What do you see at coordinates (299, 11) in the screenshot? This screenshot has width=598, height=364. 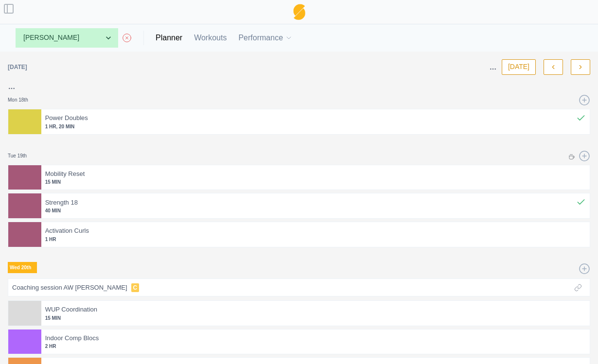 I see `img: Logo` at bounding box center [299, 11].